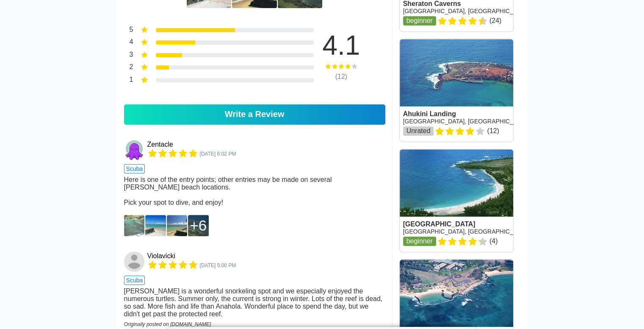  I want to click on div: 6, so click(198, 225).